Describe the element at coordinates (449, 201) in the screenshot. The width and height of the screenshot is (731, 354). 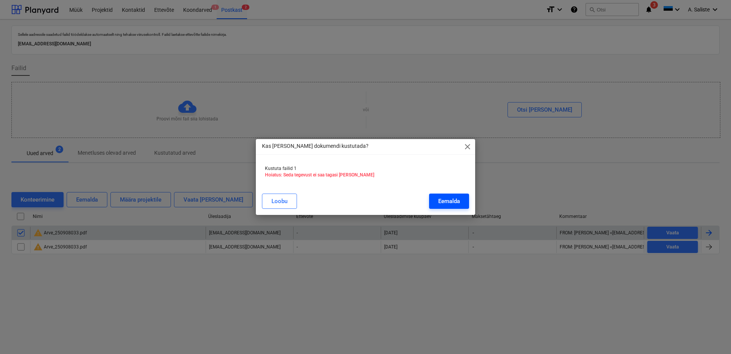
I see `div: Eemalda` at that location.